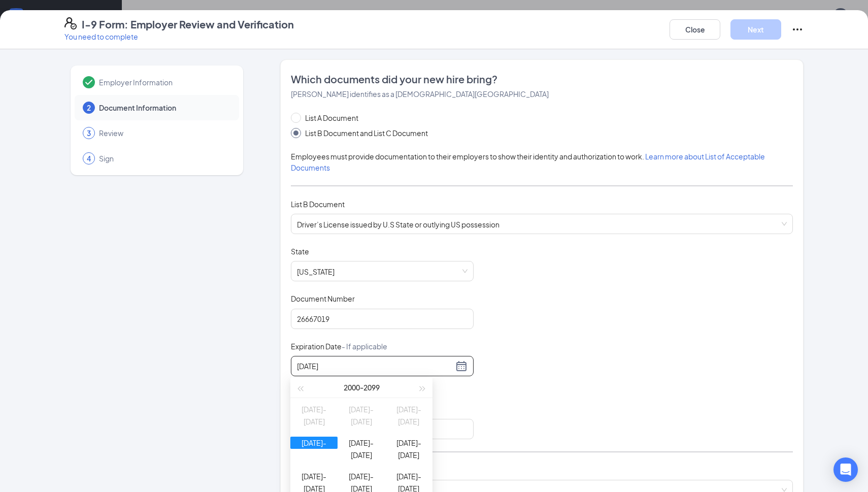 The image size is (868, 492). What do you see at coordinates (361, 387) in the screenshot?
I see `div: 2000 - 2099` at bounding box center [361, 387].